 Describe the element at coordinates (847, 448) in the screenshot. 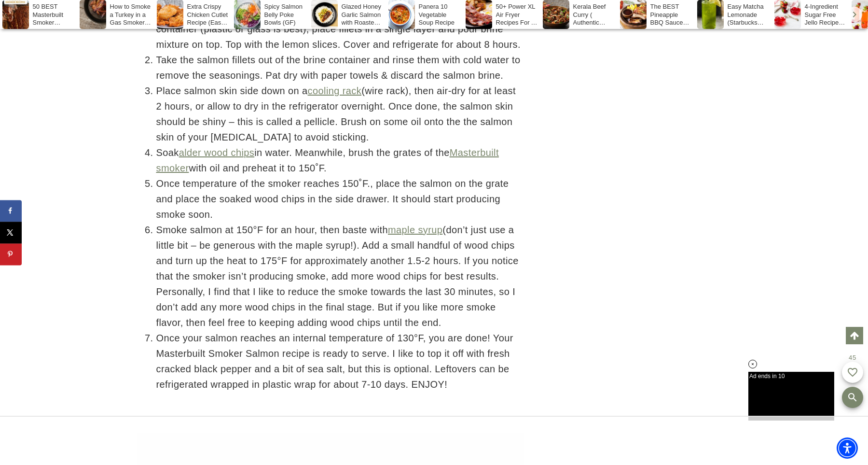

I see `div: Accessibility Menu` at that location.